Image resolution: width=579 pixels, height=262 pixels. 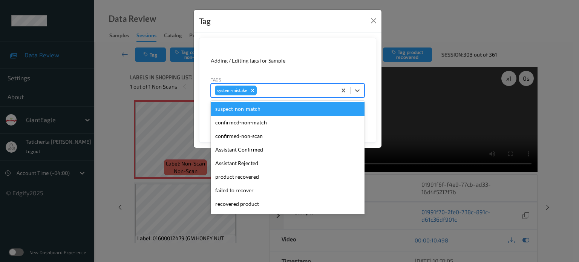 I want to click on div: Remove system-mistake, so click(x=253, y=91).